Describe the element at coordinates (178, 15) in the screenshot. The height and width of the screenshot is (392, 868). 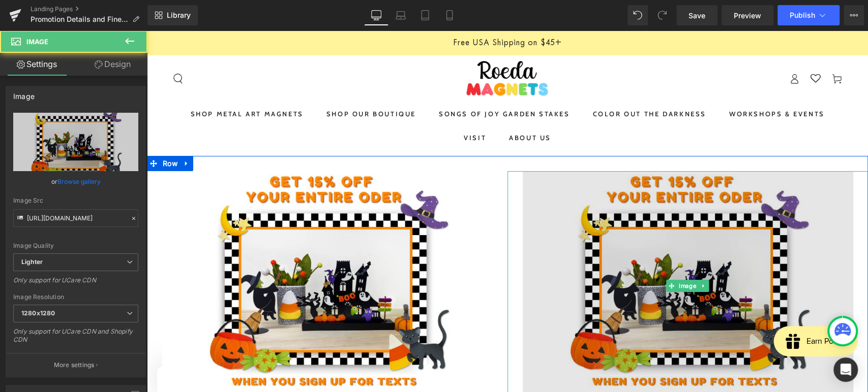
I see `span: Library` at that location.